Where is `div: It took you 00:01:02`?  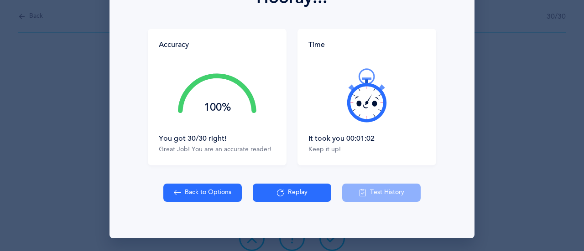 div: It took you 00:01:02 is located at coordinates (367, 139).